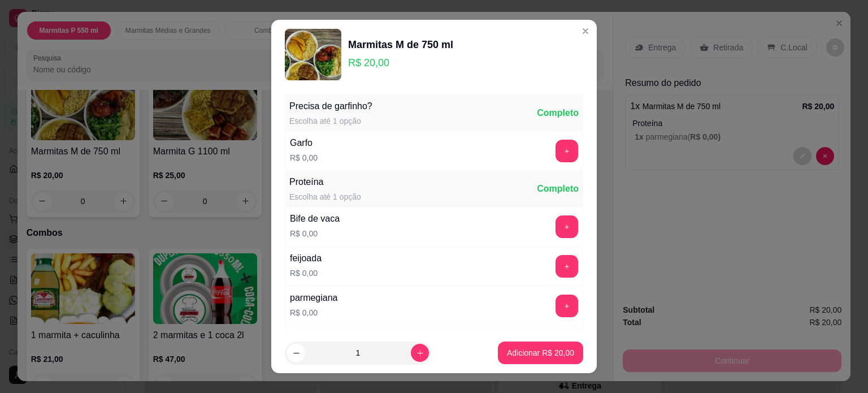 The height and width of the screenshot is (393, 868). I want to click on div: Garfo, so click(303, 143).